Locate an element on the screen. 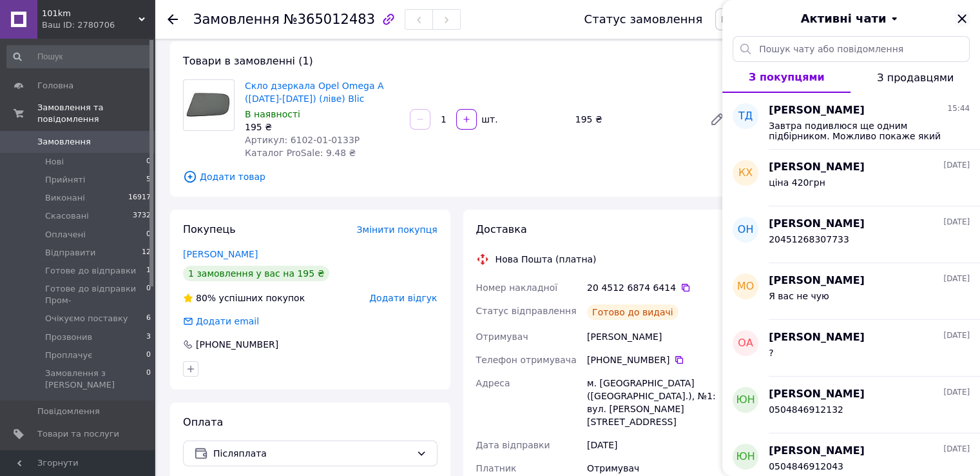 This screenshot has height=476, width=980. span: Оплата is located at coordinates (203, 422).